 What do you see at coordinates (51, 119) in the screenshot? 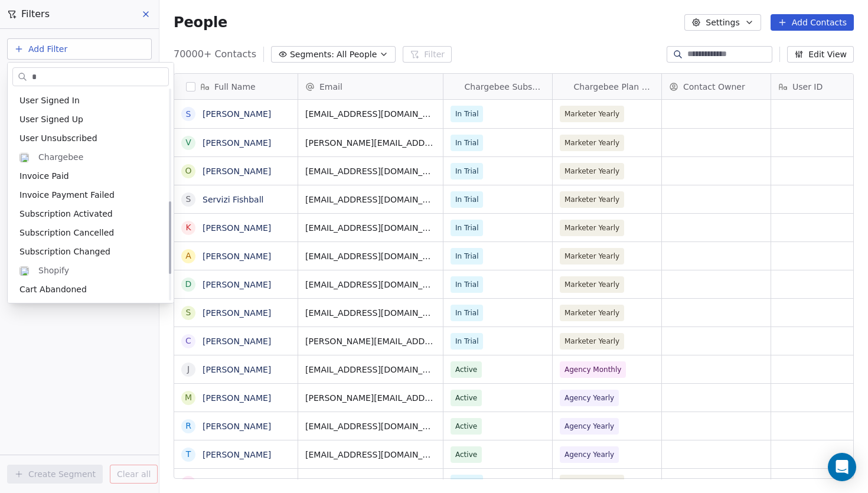
I see `span: User Signed Up` at bounding box center [51, 119].